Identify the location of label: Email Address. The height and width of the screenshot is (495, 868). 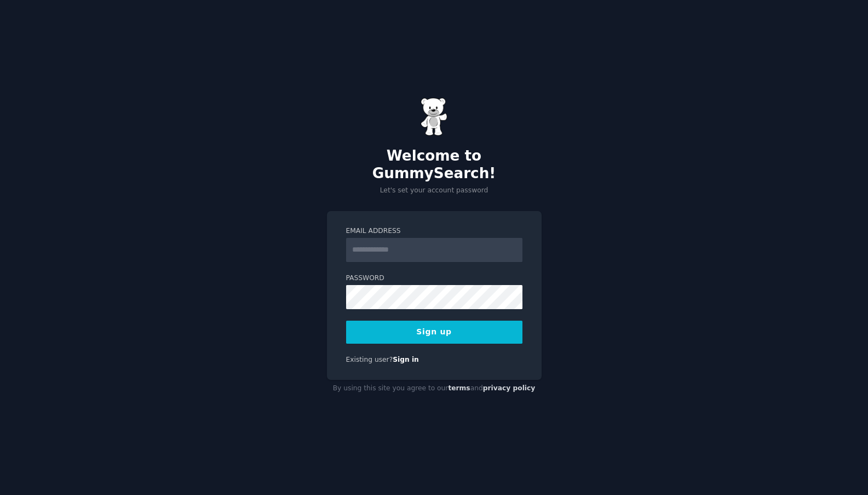
(435, 231).